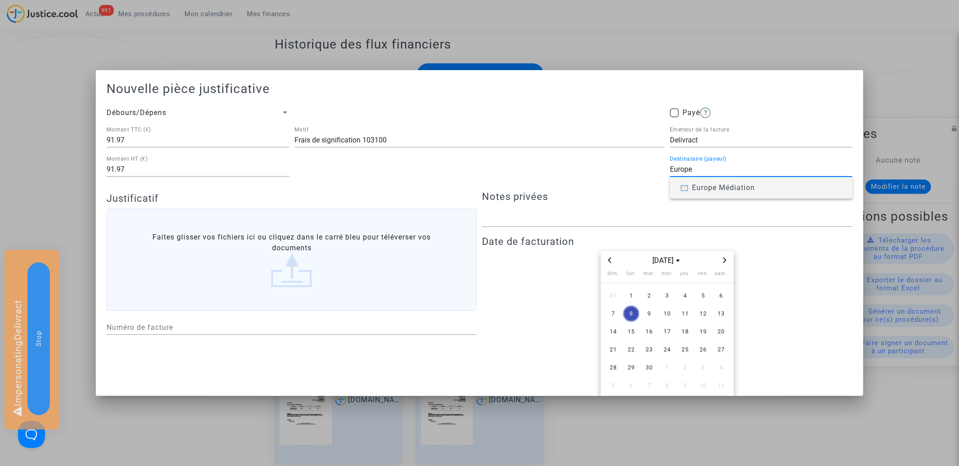 The height and width of the screenshot is (466, 959). Describe the element at coordinates (685, 296) in the screenshot. I see `td: 4 septembre 2025` at that location.